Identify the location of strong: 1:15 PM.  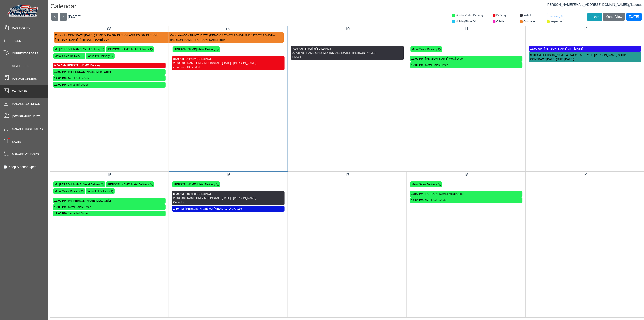
(178, 209).